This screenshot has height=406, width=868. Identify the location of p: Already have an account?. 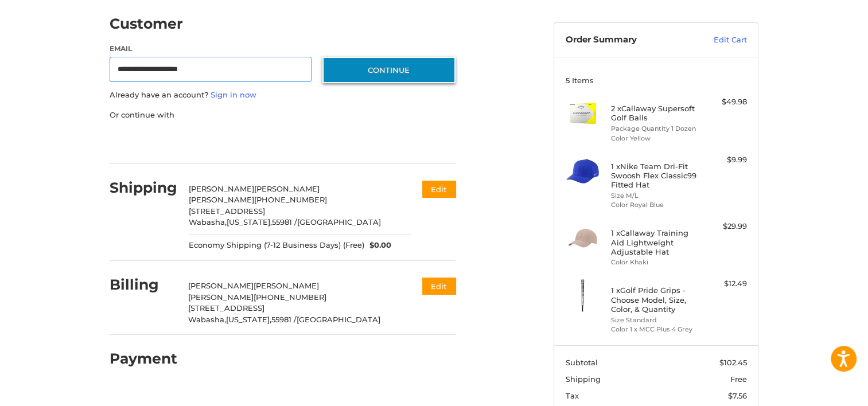
(283, 95).